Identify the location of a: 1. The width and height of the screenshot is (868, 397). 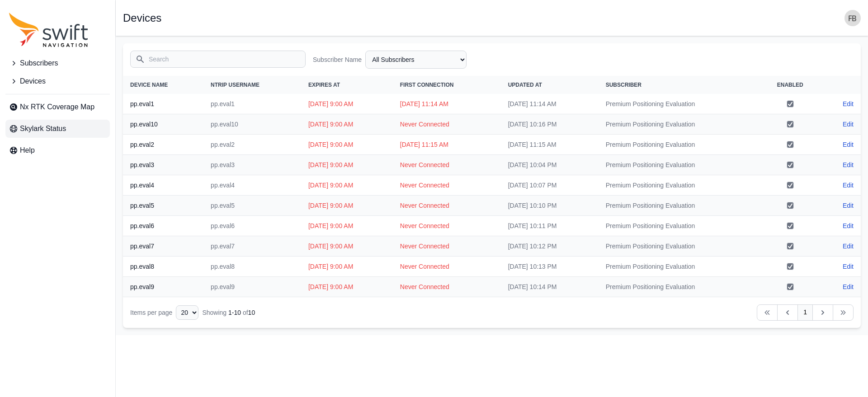
(805, 312).